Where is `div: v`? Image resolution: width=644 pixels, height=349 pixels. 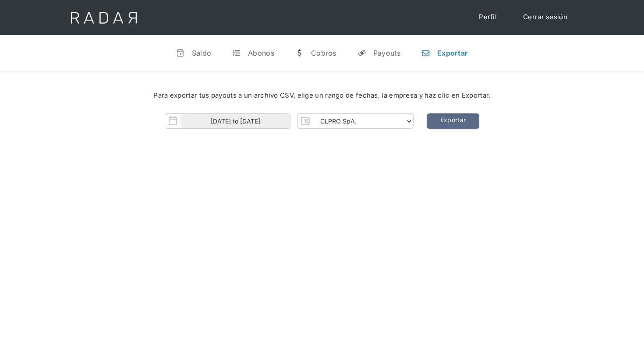 div: v is located at coordinates (180, 53).